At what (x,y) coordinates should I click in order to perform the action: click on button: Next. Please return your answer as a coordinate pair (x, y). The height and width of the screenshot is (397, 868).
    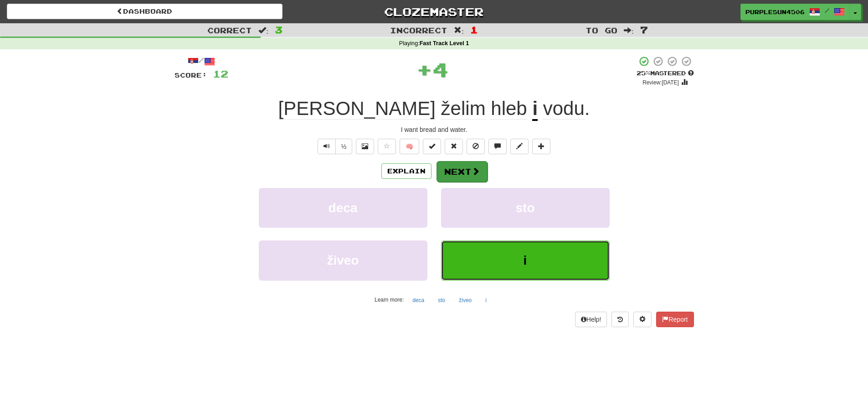
    Looking at the image, I should click on (462, 172).